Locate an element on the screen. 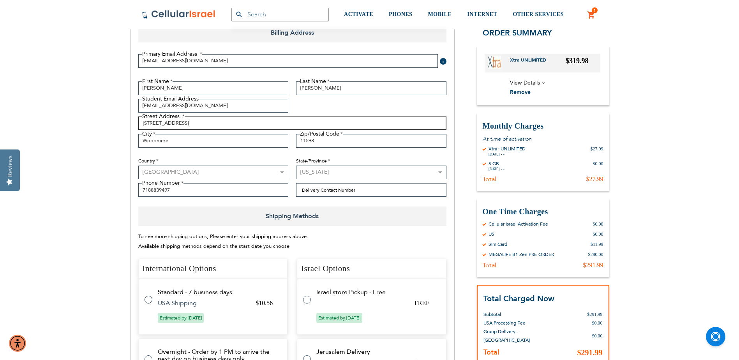 The width and height of the screenshot is (739, 360). a: Xtra UNLIMITED is located at coordinates (531, 63).